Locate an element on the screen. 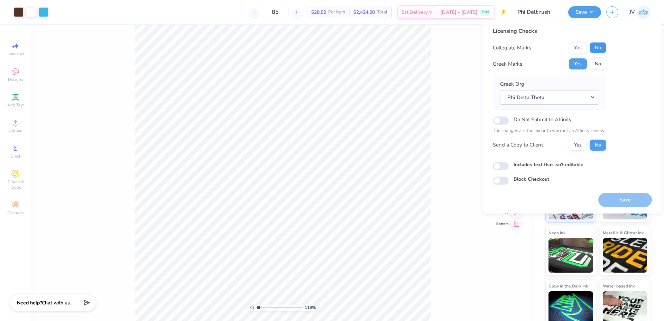 This screenshot has width=664, height=321. span: Clipart & logos is located at coordinates (16, 185).